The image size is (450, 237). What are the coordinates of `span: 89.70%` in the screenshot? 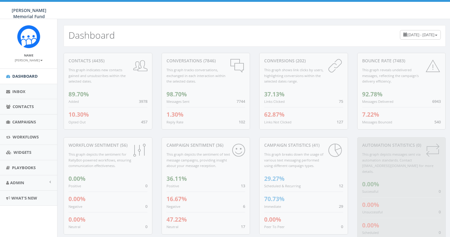 It's located at (79, 94).